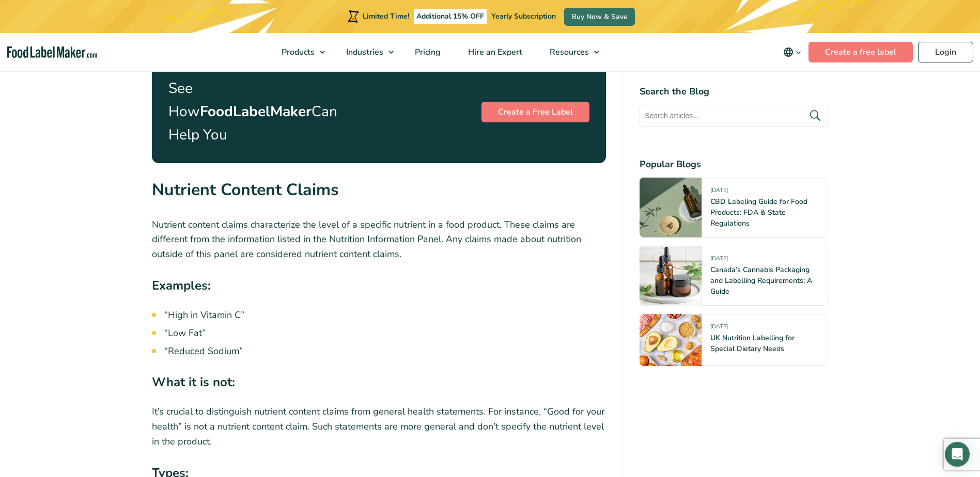  I want to click on li: “High in Vitamin C”, so click(385, 315).